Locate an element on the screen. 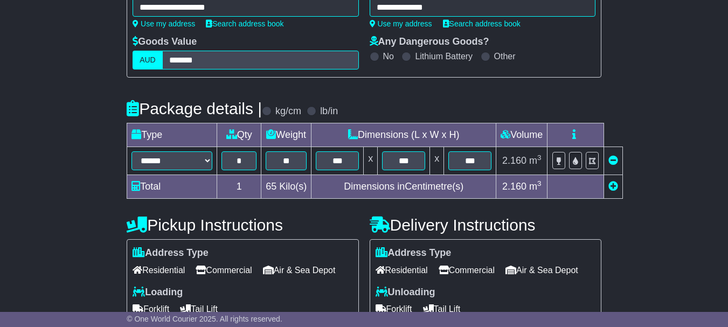 This screenshot has width=728, height=327. td: Weight is located at coordinates (286, 135).